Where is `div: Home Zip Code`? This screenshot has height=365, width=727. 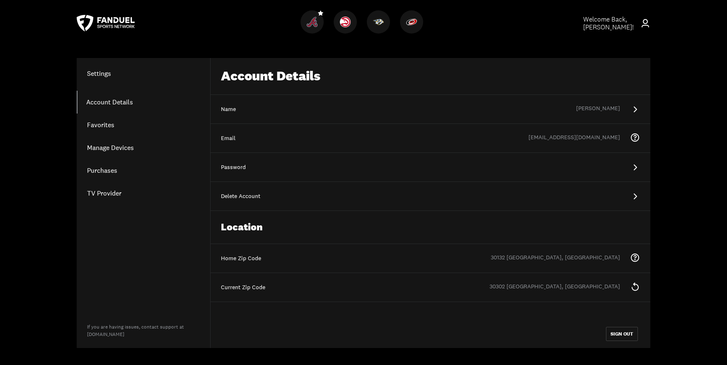
div: Home Zip Code is located at coordinates (430, 259).